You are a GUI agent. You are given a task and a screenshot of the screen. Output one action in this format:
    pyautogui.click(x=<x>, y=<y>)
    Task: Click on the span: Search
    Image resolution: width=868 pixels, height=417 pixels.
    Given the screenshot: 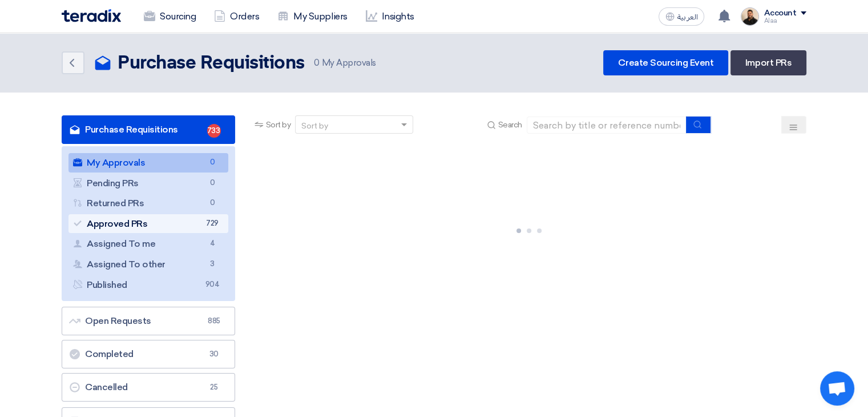 What is the action you would take?
    pyautogui.click(x=510, y=124)
    